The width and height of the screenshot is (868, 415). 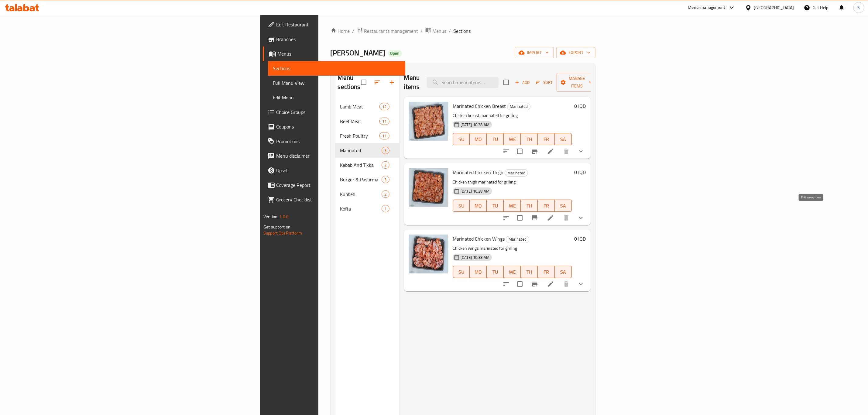 What do you see at coordinates (478, 172) in the screenshot?
I see `span: Marinated Chicken Thigh` at bounding box center [478, 172].